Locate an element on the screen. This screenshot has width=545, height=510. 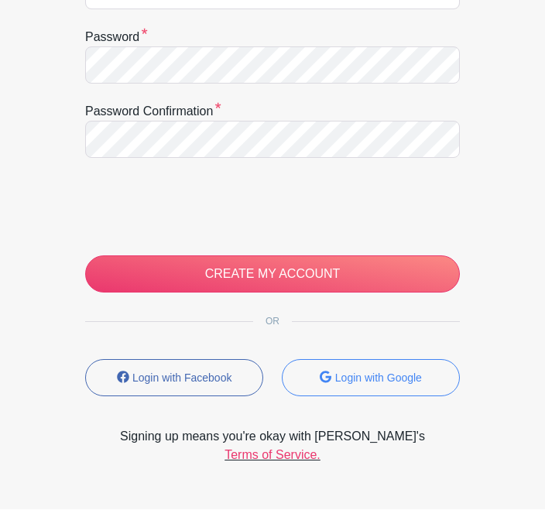
button: Login with Facebook is located at coordinates (174, 378).